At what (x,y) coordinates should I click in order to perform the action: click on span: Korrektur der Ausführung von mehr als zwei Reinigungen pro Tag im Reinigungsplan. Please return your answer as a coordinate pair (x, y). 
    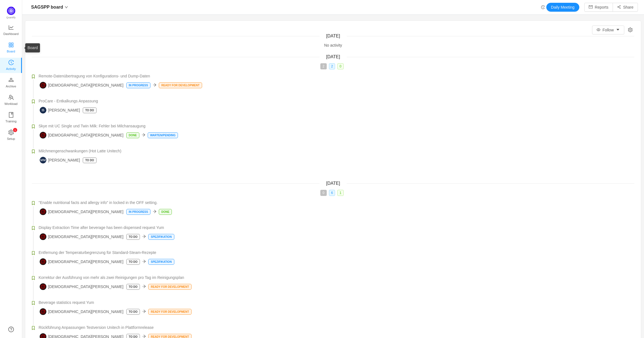
    Looking at the image, I should click on (112, 278).